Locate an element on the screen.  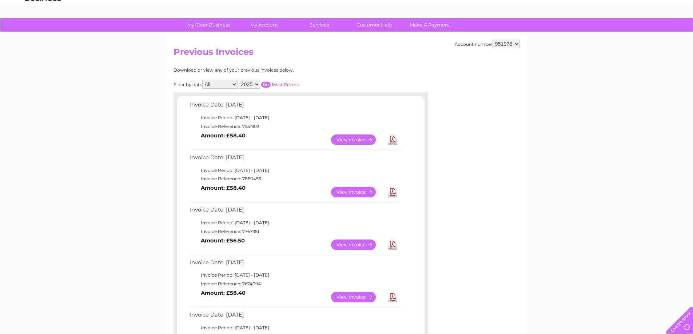
a: Telecoms is located at coordinates (615, 33).